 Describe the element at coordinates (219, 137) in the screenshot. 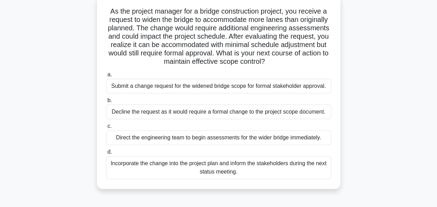

I see `div: Direct the engineering team to begin assessments for the wider bridge immediately.` at that location.